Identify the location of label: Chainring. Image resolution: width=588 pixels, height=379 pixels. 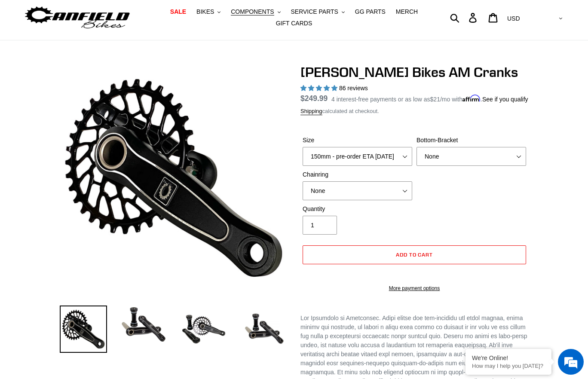
(357, 175).